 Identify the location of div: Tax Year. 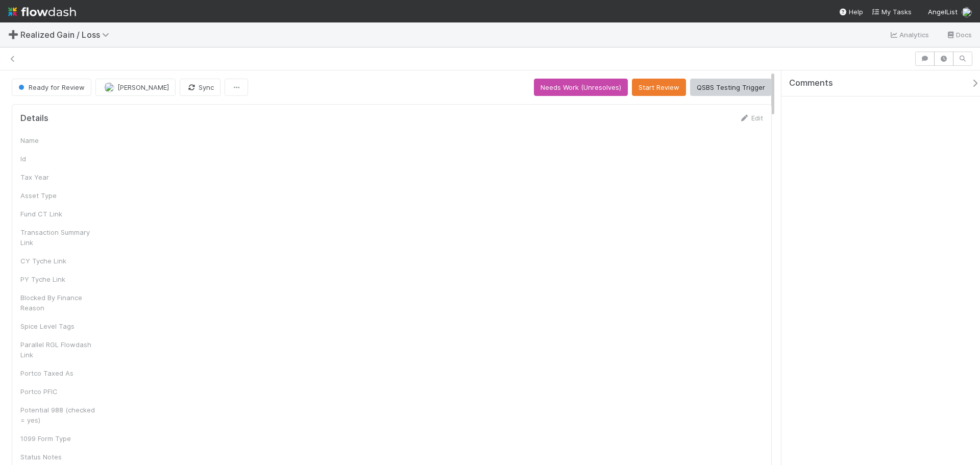
(59, 177).